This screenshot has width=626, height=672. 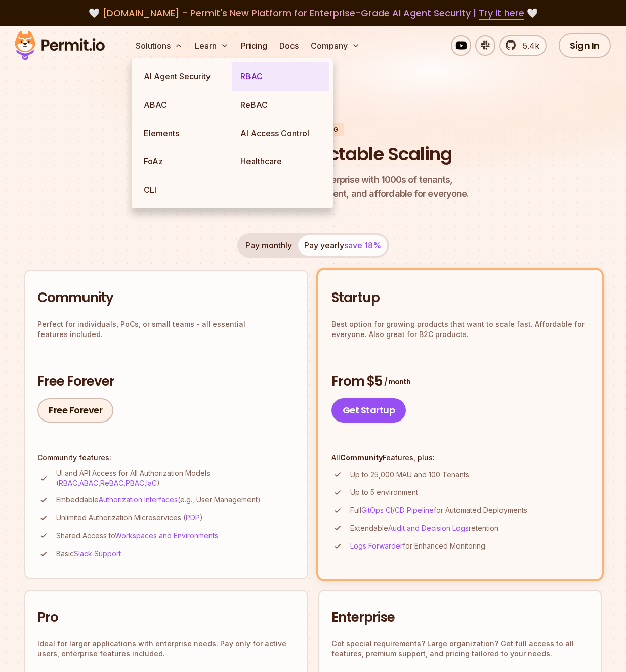 What do you see at coordinates (269, 245) in the screenshot?
I see `button: Pay monthly` at bounding box center [269, 245].